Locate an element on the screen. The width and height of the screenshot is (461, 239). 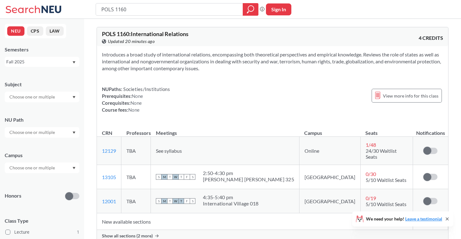
div: Campus is located at coordinates (42, 155).